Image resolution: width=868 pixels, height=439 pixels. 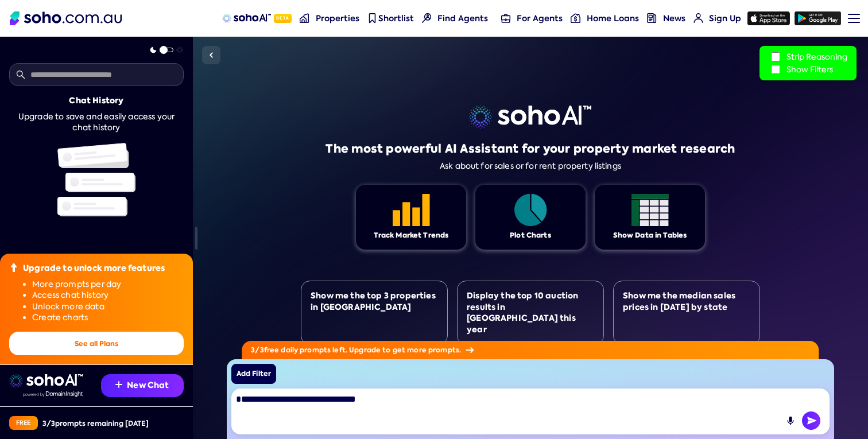 I want to click on button: Record Audio, so click(x=790, y=421).